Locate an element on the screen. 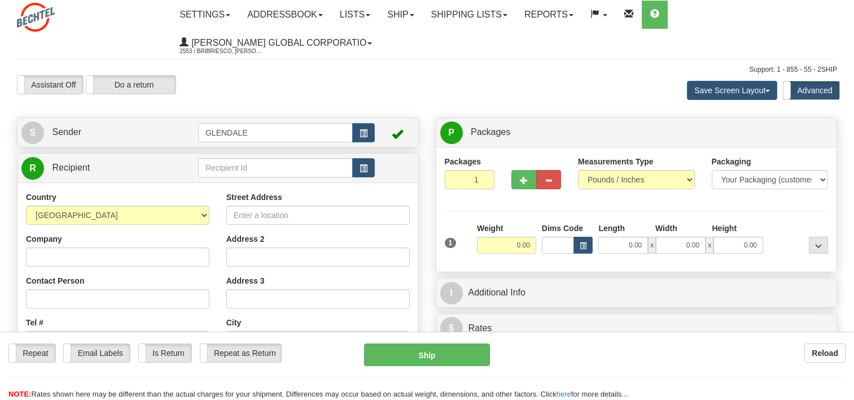 This screenshot has height=400, width=854. input: Enter a location is located at coordinates (318, 215).